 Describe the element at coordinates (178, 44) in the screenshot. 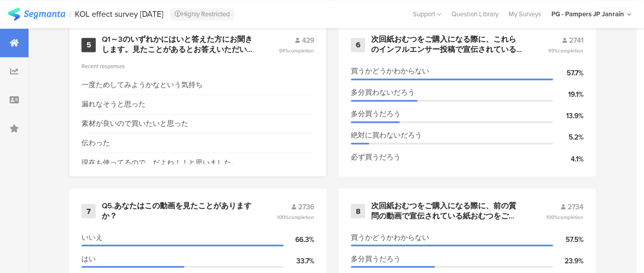

I see `div: Q1～3のいずれかにはいと答えた方にお聞きします。見たことがあるとお答えいただいたインフルエンサー投稿で、紹介されたパンパース製品の便益や魅力について、どう感じられましたか？` at that location.